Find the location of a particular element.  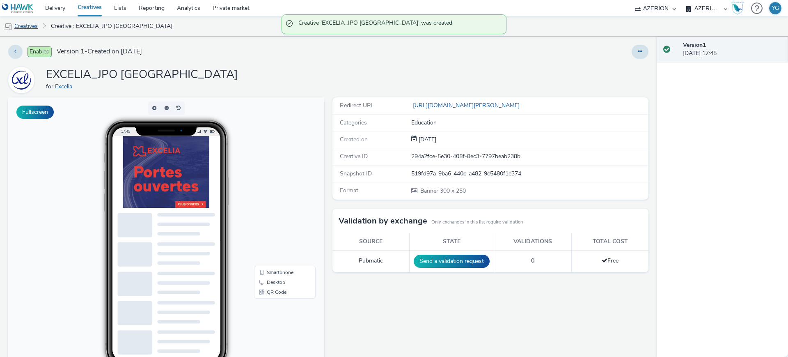

div: Hawk Academy is located at coordinates (738, 8).